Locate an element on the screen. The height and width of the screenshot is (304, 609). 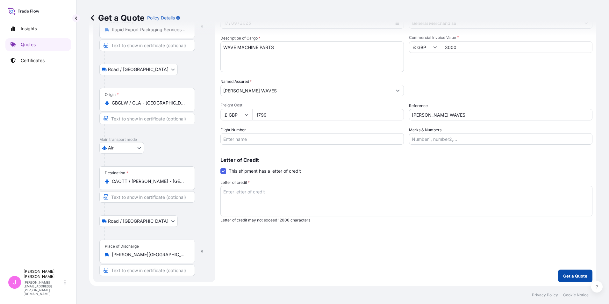
label: Reference is located at coordinates (418, 106).